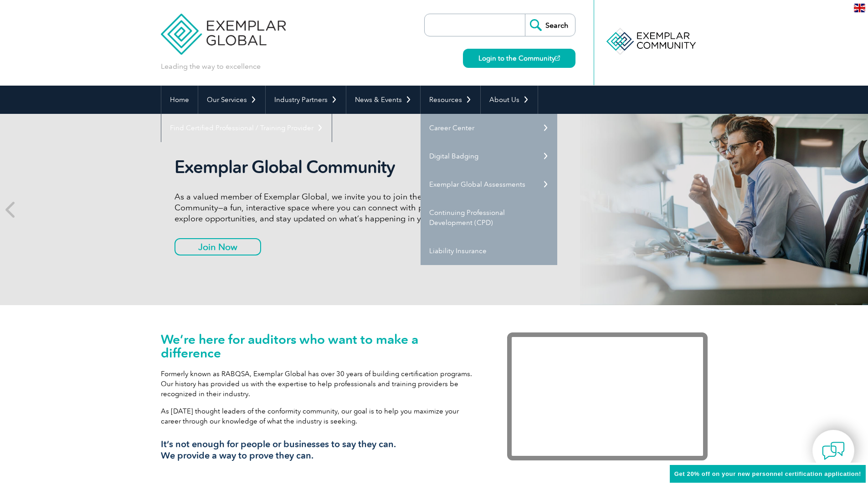  I want to click on a: Exemplar Global Assessments, so click(489, 184).